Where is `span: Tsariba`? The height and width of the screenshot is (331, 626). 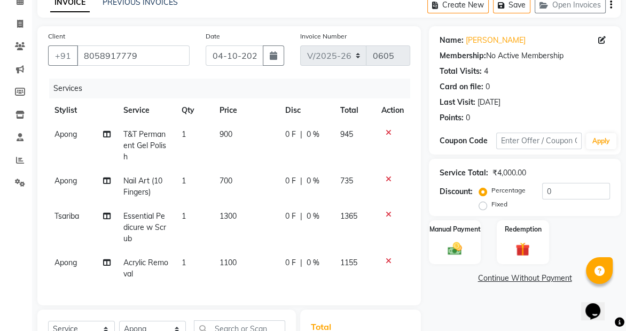
span: Tsariba is located at coordinates (67, 216).